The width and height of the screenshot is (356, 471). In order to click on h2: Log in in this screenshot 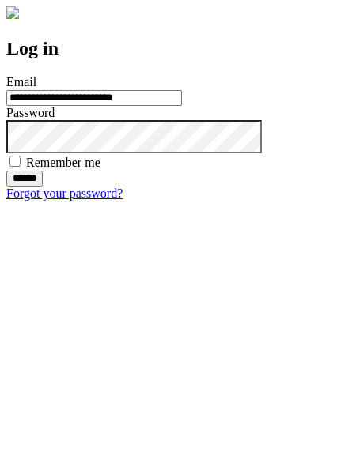, I will do `click(178, 48)`.